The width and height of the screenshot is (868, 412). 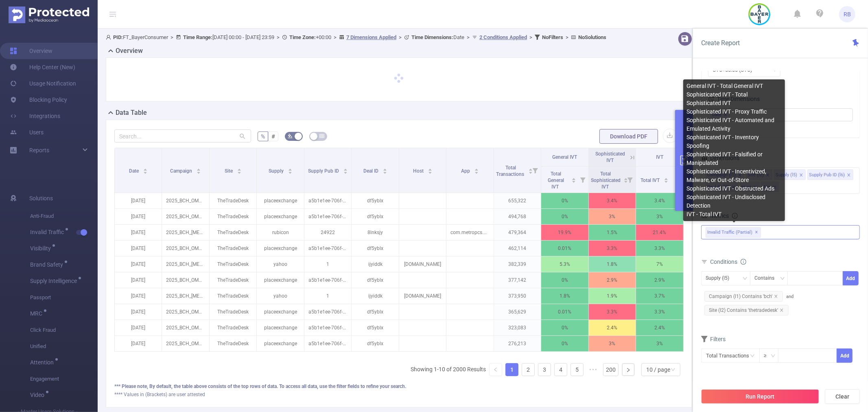 What do you see at coordinates (510, 171) in the screenshot?
I see `span: Total Transactions` at bounding box center [510, 171].